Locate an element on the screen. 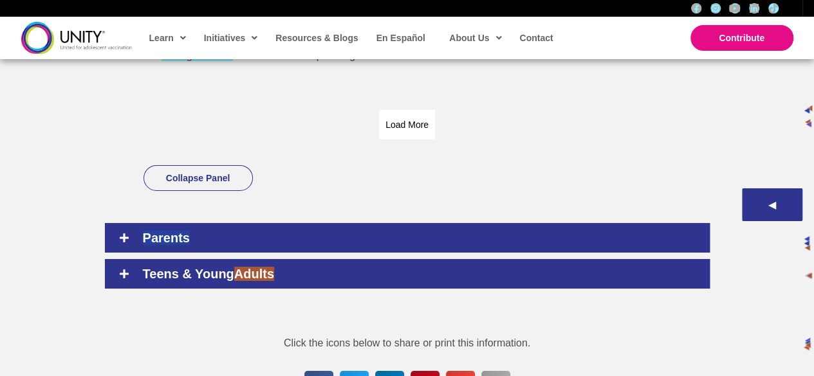 The width and height of the screenshot is (814, 376). a: TikTok is located at coordinates (773, 8).